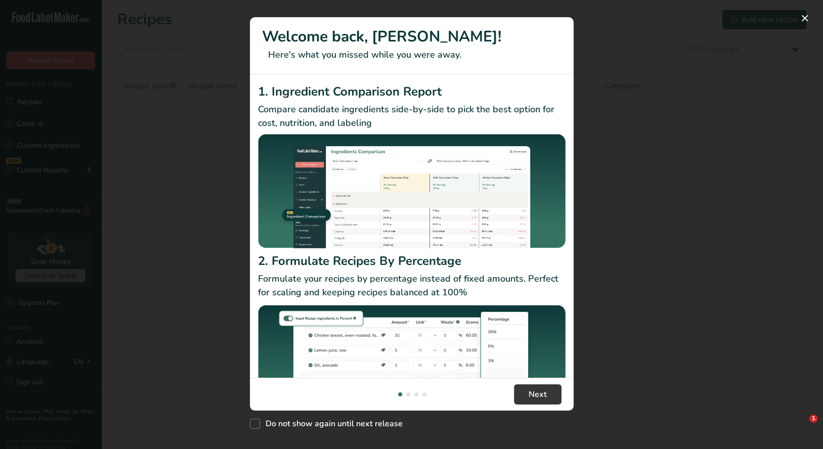 Image resolution: width=823 pixels, height=449 pixels. I want to click on p: Compare candidate ingredients side-by-side to pick the best option for cost, nutrition, and labeling, so click(412, 116).